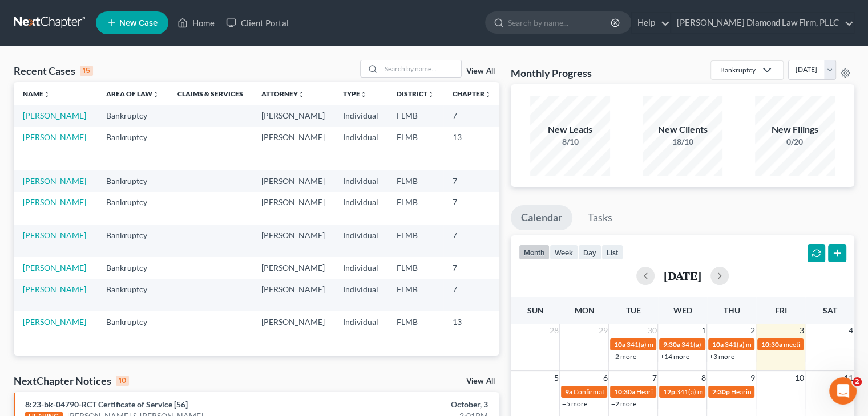 This screenshot has width=868, height=416. Describe the element at coordinates (851, 331) in the screenshot. I see `span: 4` at that location.